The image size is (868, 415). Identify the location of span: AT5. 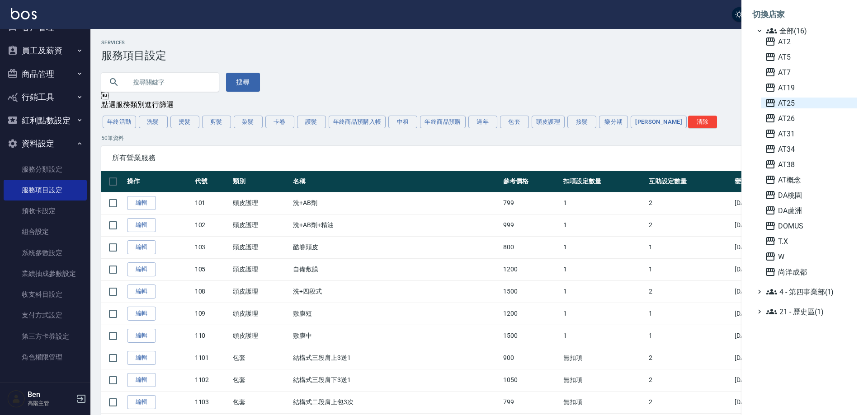
(809, 57).